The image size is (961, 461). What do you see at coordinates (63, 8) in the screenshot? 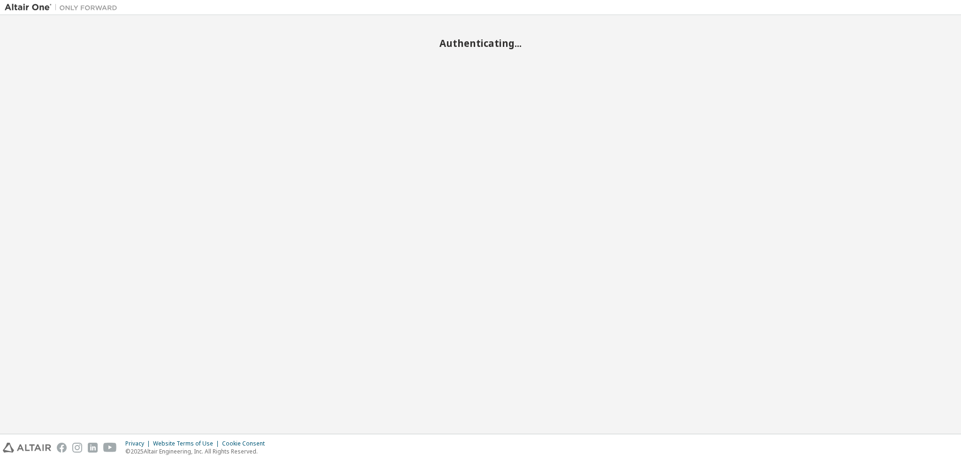
I see `img: Altair One` at bounding box center [63, 8].